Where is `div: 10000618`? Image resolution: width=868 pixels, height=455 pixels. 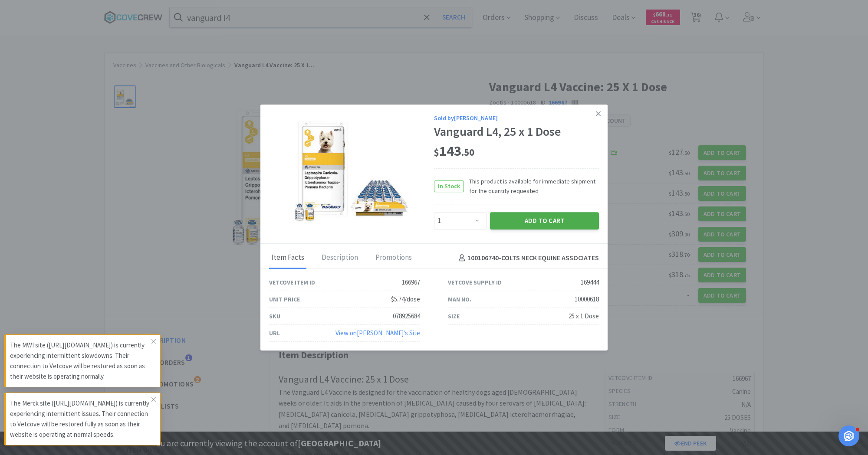
div: 10000618 is located at coordinates (587, 299).